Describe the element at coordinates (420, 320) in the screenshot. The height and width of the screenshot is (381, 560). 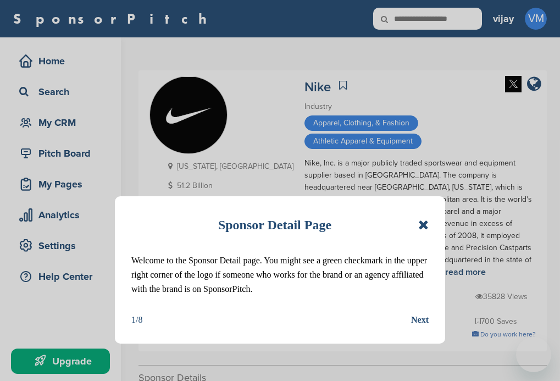
I see `div: Next` at that location.